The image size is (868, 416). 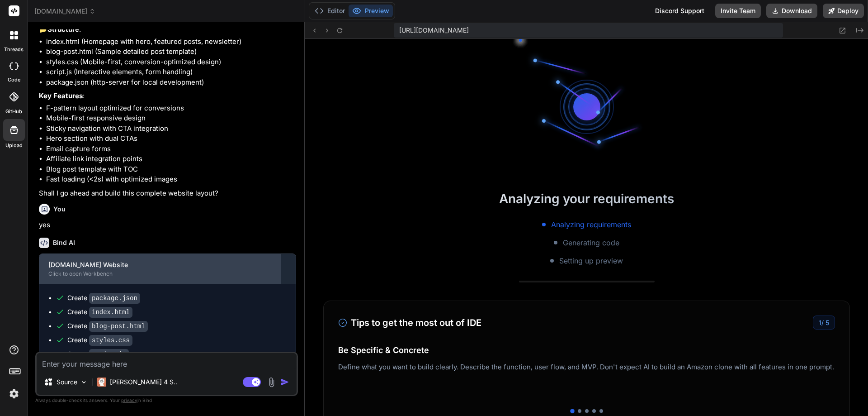 I want to click on li: styles.css (Mobile-first, conversion-optimized design), so click(x=171, y=62).